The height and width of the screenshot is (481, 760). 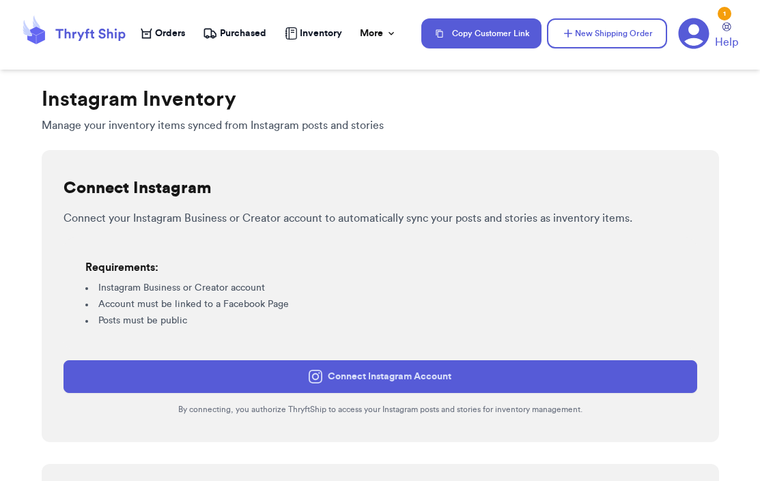 I want to click on p: Connect your Instagram Business or Creator account to automatically sync your posts and stories a..., so click(x=380, y=218).